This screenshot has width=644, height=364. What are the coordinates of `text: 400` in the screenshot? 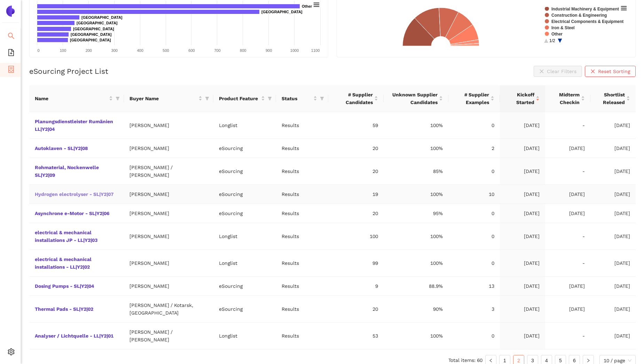 It's located at (140, 50).